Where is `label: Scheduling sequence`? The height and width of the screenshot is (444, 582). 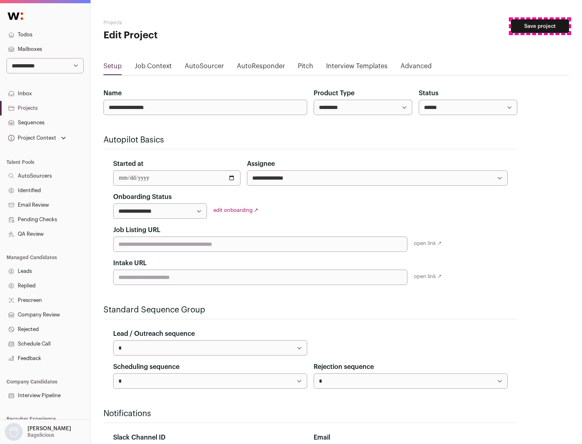
label: Scheduling sequence is located at coordinates (146, 367).